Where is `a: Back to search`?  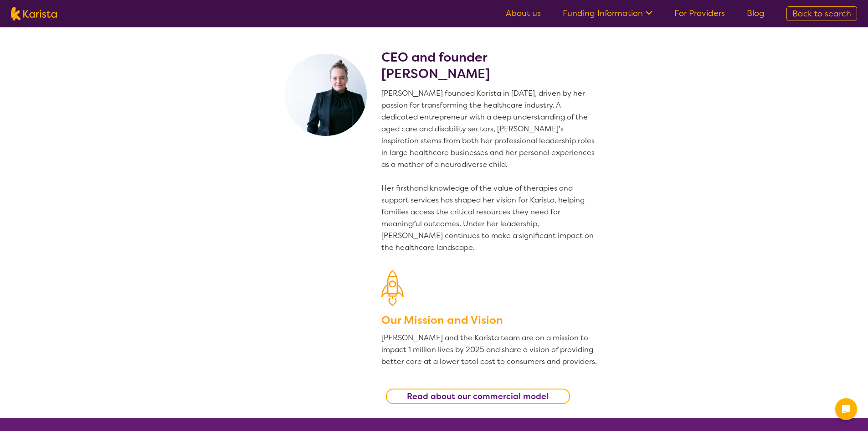
a: Back to search is located at coordinates (822, 14).